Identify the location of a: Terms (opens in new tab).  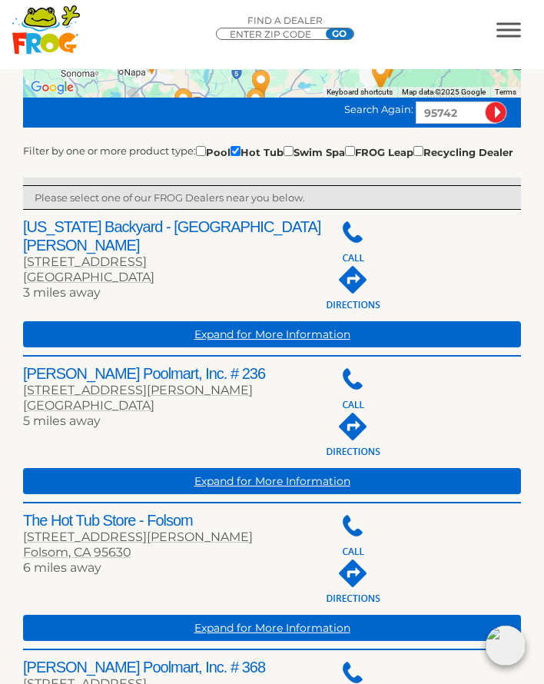
(505, 91).